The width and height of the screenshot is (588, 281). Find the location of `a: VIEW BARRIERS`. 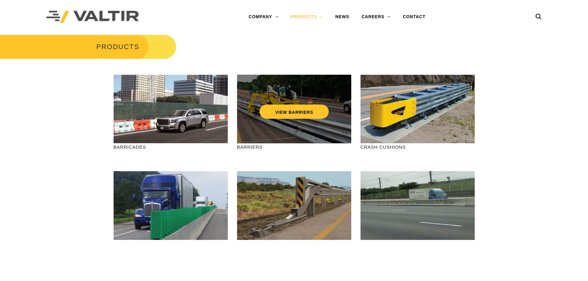

a: VIEW BARRIERS is located at coordinates (294, 112).